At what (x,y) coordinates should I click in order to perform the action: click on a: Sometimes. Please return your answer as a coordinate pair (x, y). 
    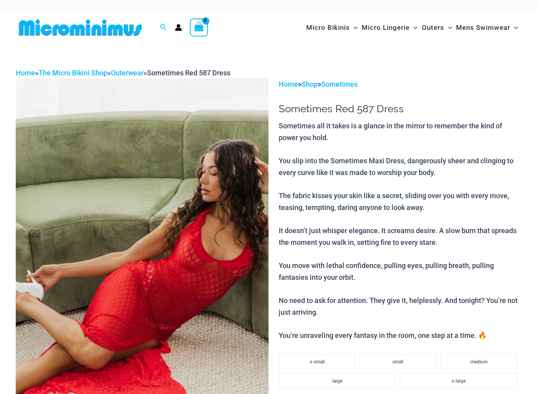
    Looking at the image, I should click on (339, 84).